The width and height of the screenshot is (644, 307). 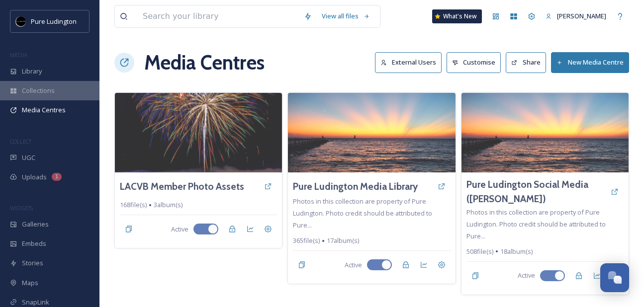 What do you see at coordinates (18, 55) in the screenshot?
I see `span: MEDIA` at bounding box center [18, 55].